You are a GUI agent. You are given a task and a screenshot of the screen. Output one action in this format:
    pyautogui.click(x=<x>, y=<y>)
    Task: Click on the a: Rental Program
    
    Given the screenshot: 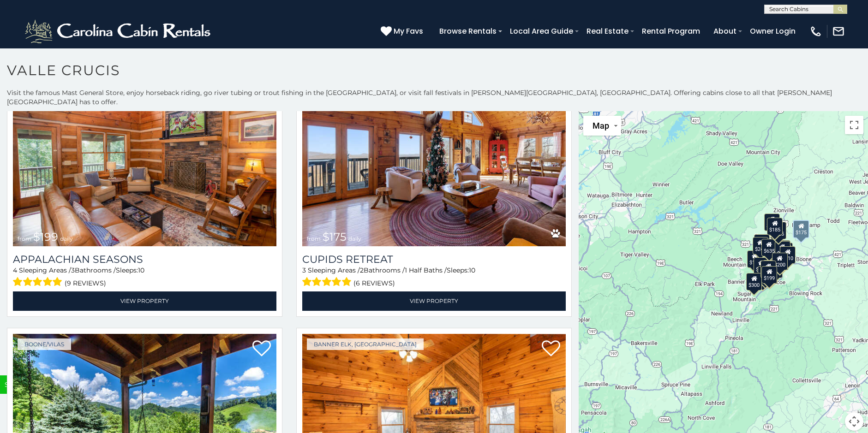 What is the action you would take?
    pyautogui.click(x=671, y=31)
    